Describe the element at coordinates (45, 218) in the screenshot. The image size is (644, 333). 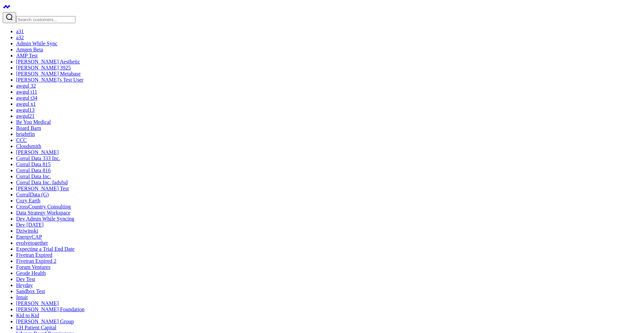
I see `a: Dev Admin While Syncing` at that location.